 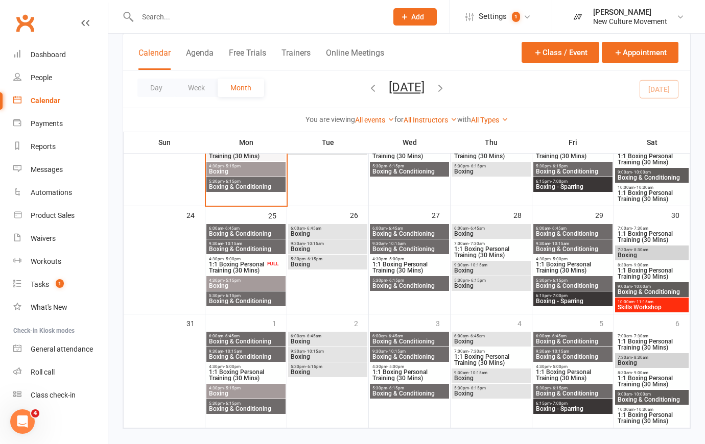 What do you see at coordinates (273, 264) in the screenshot?
I see `div: FULL` at bounding box center [273, 264].